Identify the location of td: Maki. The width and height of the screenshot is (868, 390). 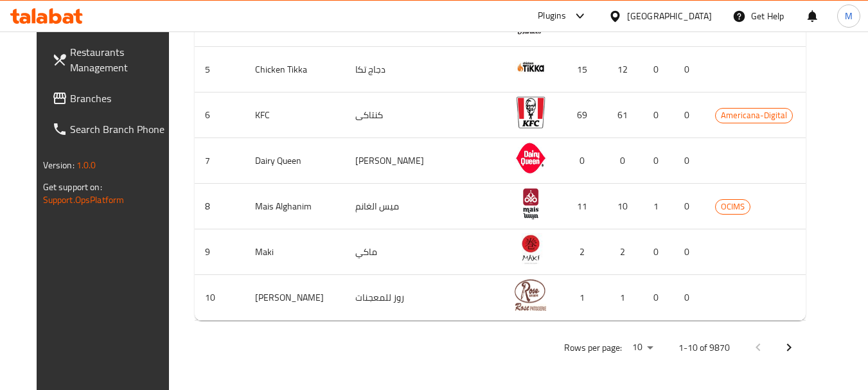
(295, 252).